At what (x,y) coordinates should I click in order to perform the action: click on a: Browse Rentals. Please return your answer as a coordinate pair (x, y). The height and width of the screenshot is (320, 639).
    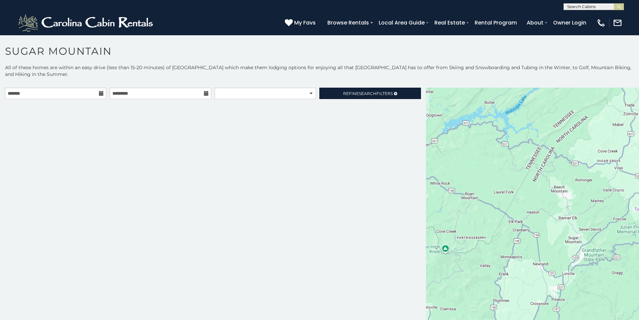
    Looking at the image, I should click on (348, 22).